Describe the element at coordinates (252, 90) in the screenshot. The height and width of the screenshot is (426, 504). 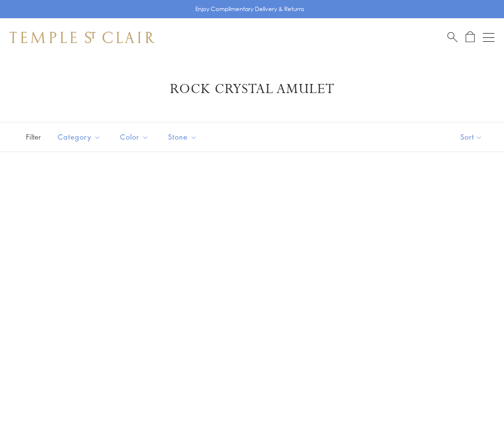
I see `h1: Rock Crystal Amulet` at that location.